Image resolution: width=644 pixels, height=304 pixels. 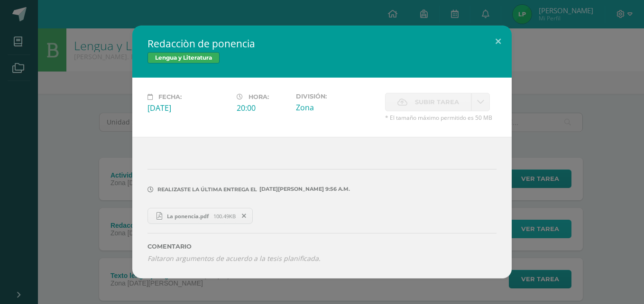 What do you see at coordinates (337, 108) in the screenshot?
I see `div: Zona` at bounding box center [337, 108].